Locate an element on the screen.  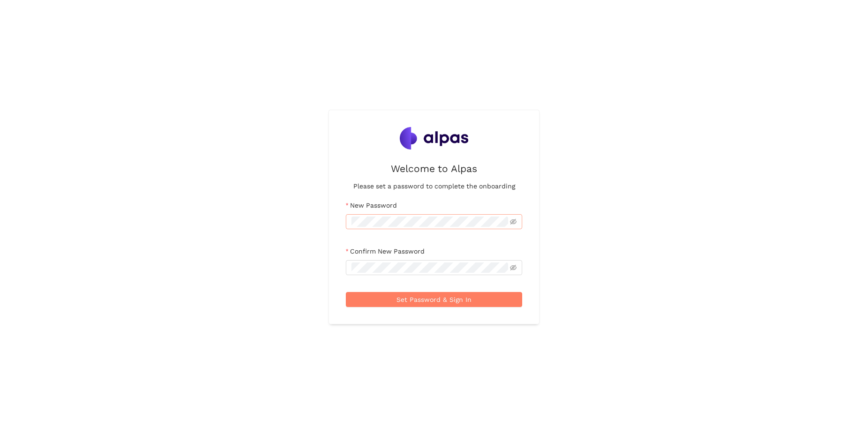
span: Set Password & Sign In is located at coordinates (434, 300).